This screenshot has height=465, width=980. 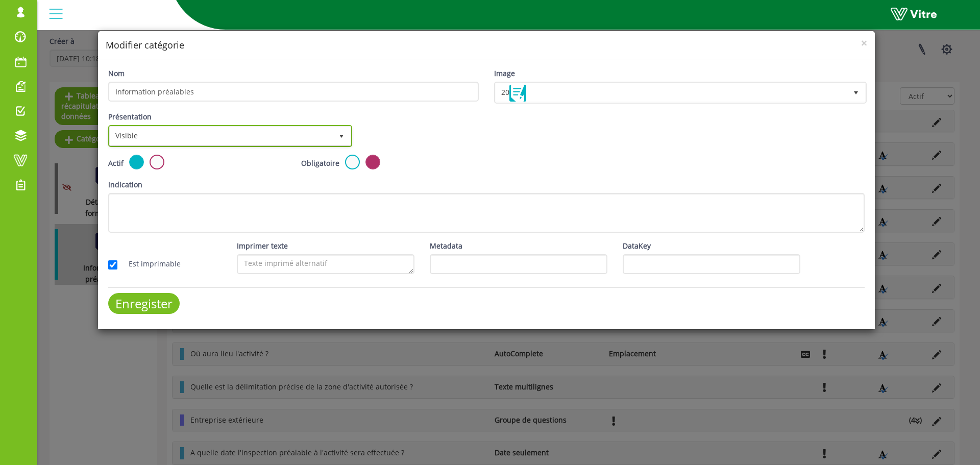 What do you see at coordinates (262, 246) in the screenshot?
I see `label: Imprimer texte` at bounding box center [262, 246].